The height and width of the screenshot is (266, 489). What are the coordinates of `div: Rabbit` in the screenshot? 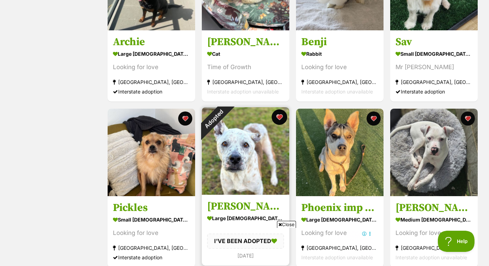 It's located at (340, 54).